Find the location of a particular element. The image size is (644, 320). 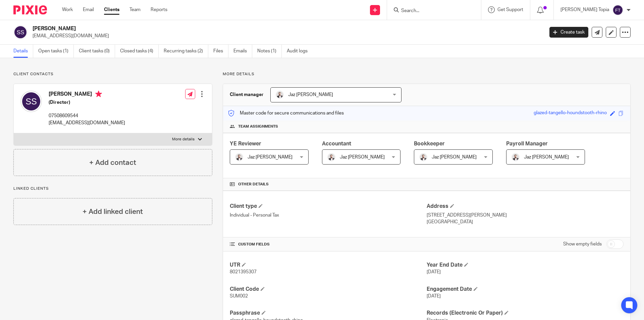

h5: (Director) is located at coordinates (87, 102).